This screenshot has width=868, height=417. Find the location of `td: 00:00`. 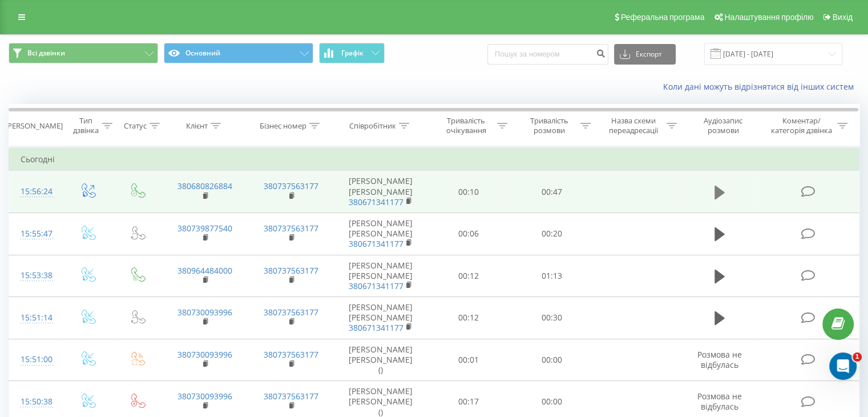

td: 00:00 is located at coordinates (551, 360).